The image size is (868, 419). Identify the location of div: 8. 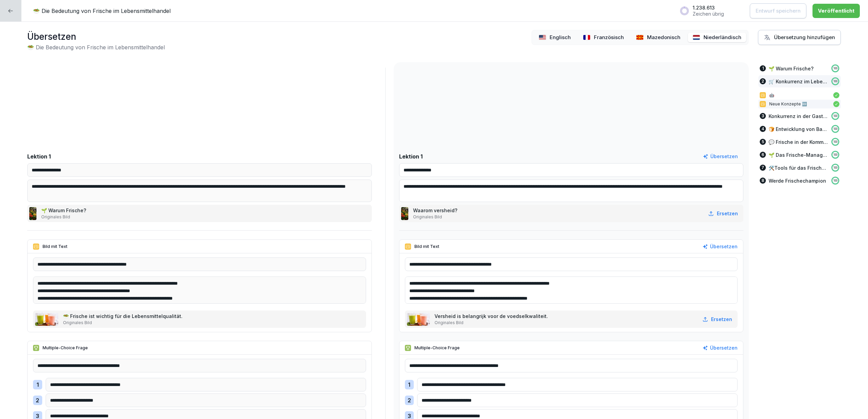
(763, 181).